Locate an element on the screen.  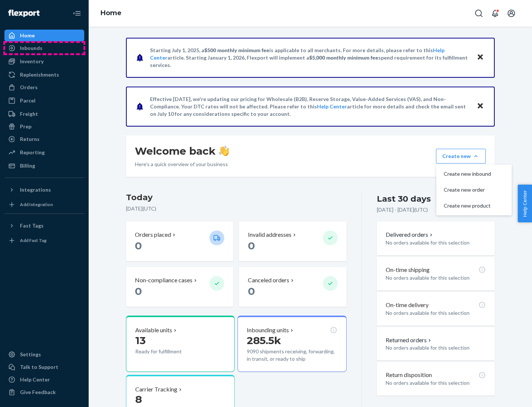
h1: Welcome back is located at coordinates (182, 151).